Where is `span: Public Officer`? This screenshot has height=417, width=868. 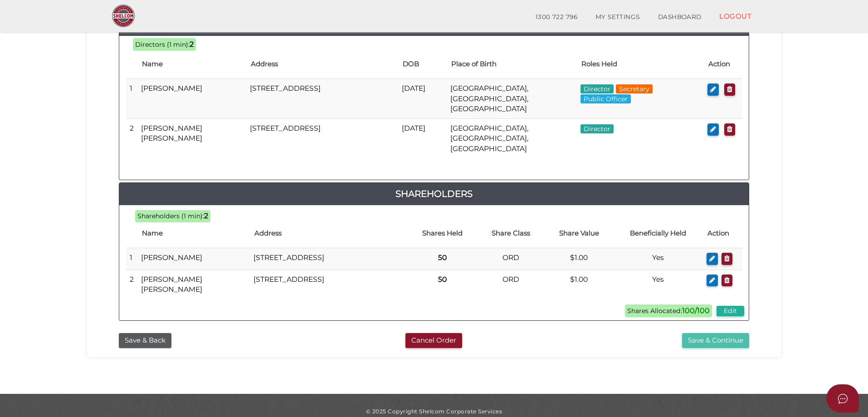 span: Public Officer is located at coordinates (605, 99).